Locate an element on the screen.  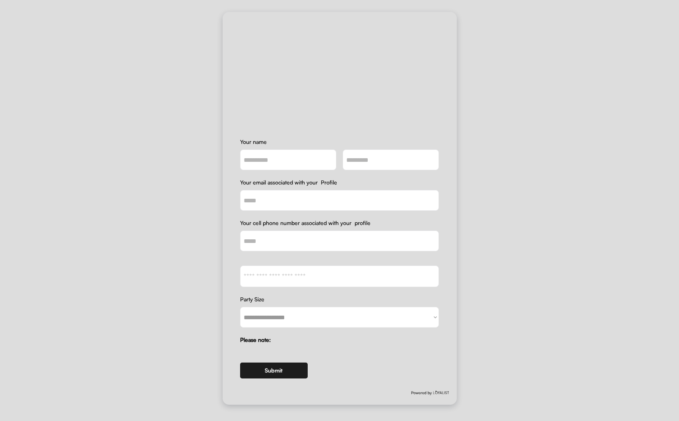
img: Group%2048096278.svg is located at coordinates (430, 393).